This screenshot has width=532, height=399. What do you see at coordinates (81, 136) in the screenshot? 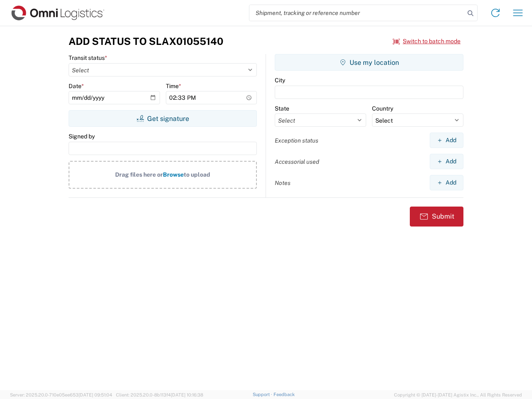
I see `label: Signed by` at bounding box center [81, 136].